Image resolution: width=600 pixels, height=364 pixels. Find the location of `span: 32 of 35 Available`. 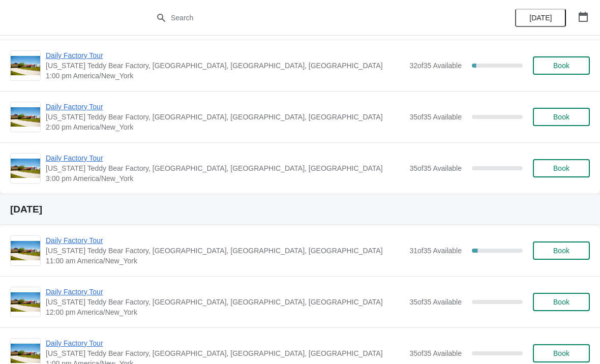

span: 32 of 35 Available is located at coordinates (435, 66).